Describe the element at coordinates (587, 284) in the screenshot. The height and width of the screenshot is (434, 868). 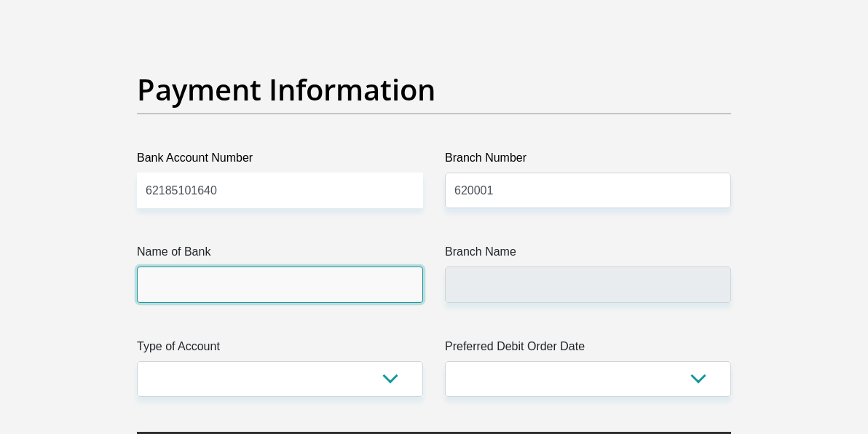
I see `input: Branch Name` at that location.